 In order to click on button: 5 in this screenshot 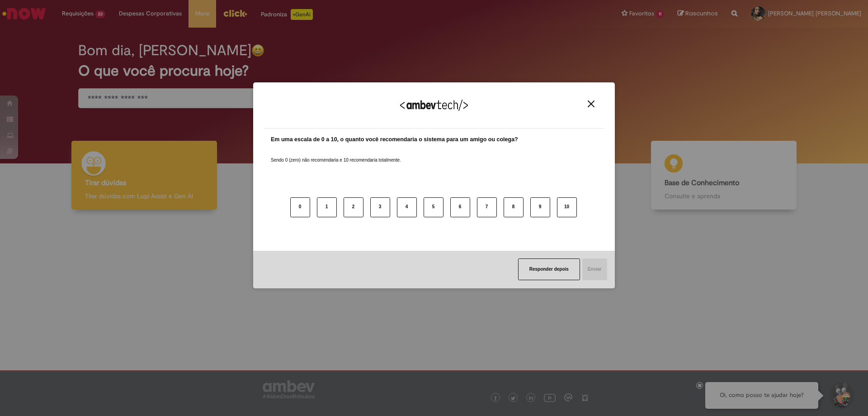, I will do `click(434, 207)`.